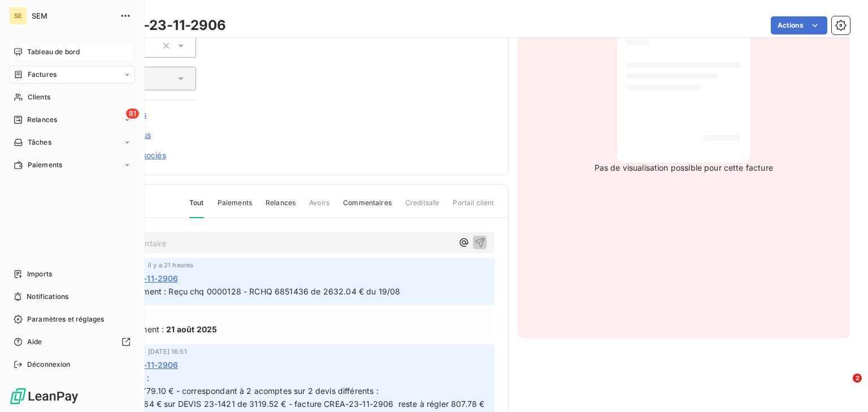 This screenshot has width=868, height=412. I want to click on span: Notifications, so click(48, 297).